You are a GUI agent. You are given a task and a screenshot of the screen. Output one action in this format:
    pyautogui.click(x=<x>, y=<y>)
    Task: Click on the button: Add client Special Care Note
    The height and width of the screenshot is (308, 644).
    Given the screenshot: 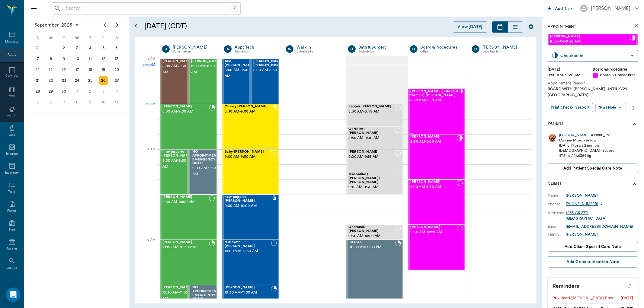 What is the action you would take?
    pyautogui.click(x=593, y=247)
    